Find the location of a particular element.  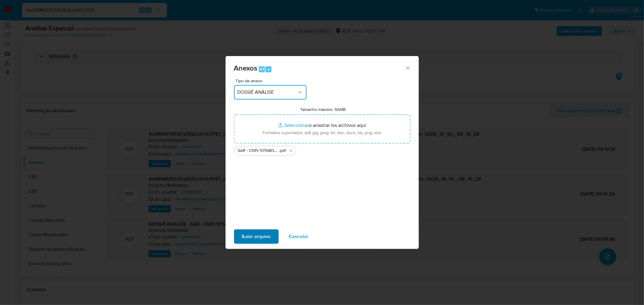

span: Alt is located at coordinates (262, 69).